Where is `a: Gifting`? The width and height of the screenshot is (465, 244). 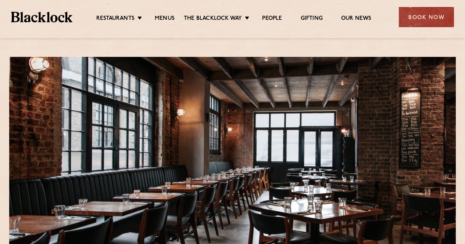 a: Gifting is located at coordinates (311, 19).